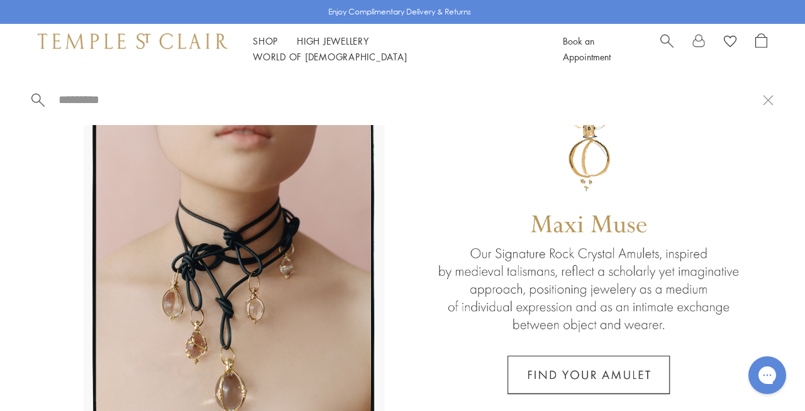 Image resolution: width=805 pixels, height=411 pixels. Describe the element at coordinates (265, 41) in the screenshot. I see `a: ShopShop` at that location.